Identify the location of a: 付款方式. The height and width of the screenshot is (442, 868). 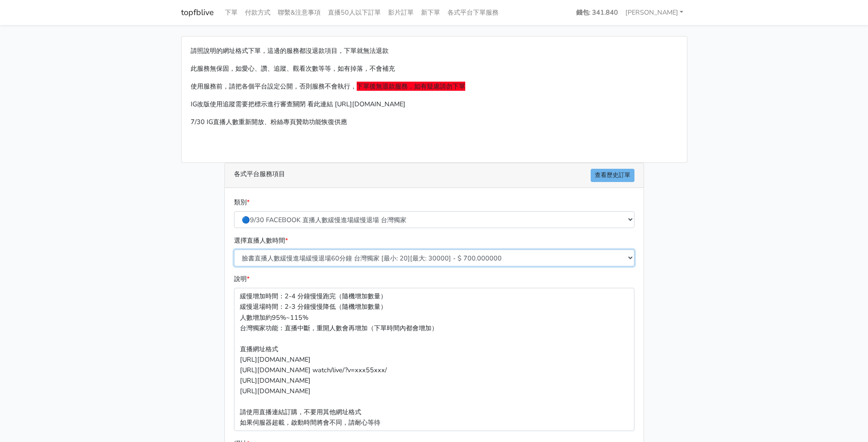
(257, 12).